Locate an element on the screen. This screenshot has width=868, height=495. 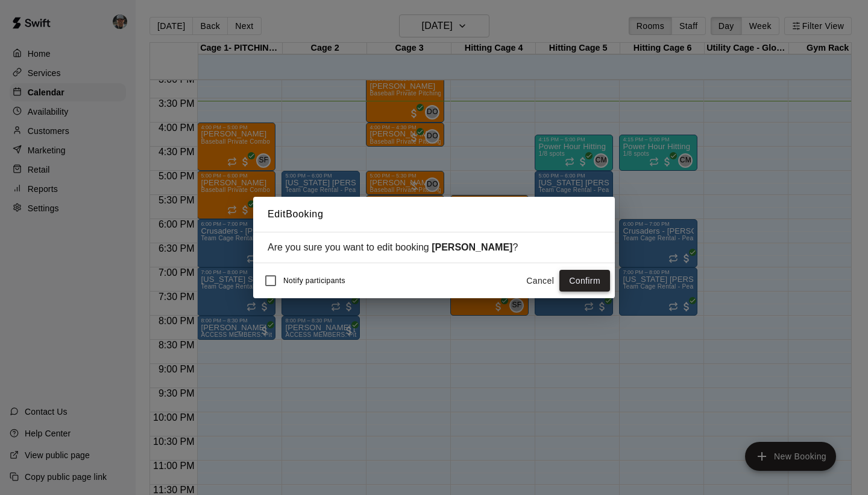
button: Cancel is located at coordinates (540, 280).